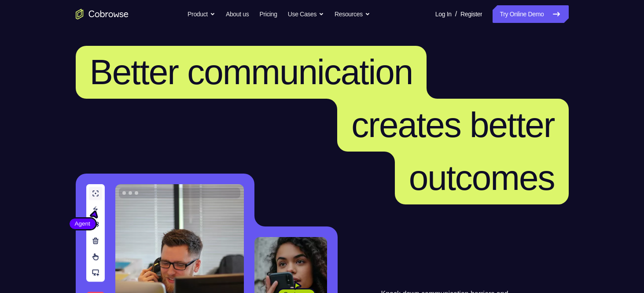 The width and height of the screenshot is (644, 293). Describe the element at coordinates (481, 177) in the screenshot. I see `span: outcomes` at that location.